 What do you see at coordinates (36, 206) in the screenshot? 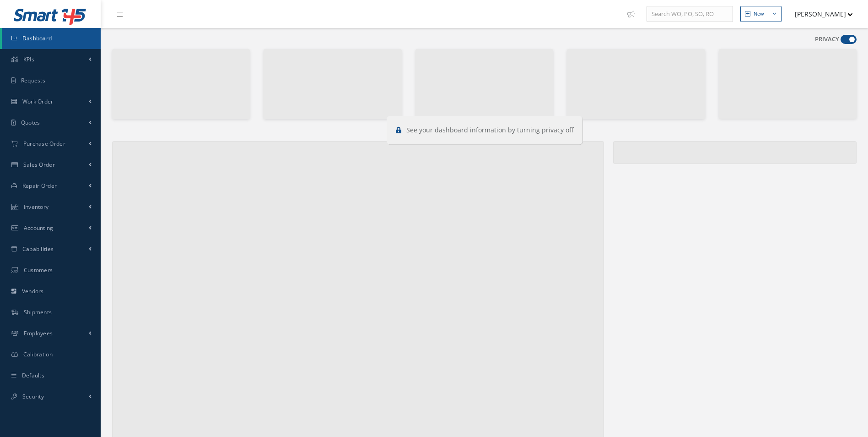
I see `span: Inventory` at bounding box center [36, 206].